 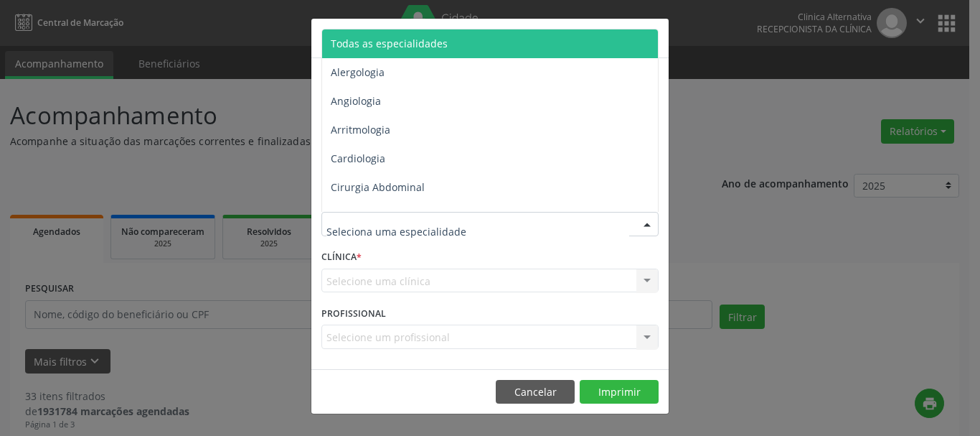 What do you see at coordinates (389, 43) in the screenshot?
I see `span: Todas as especialidades` at bounding box center [389, 43].